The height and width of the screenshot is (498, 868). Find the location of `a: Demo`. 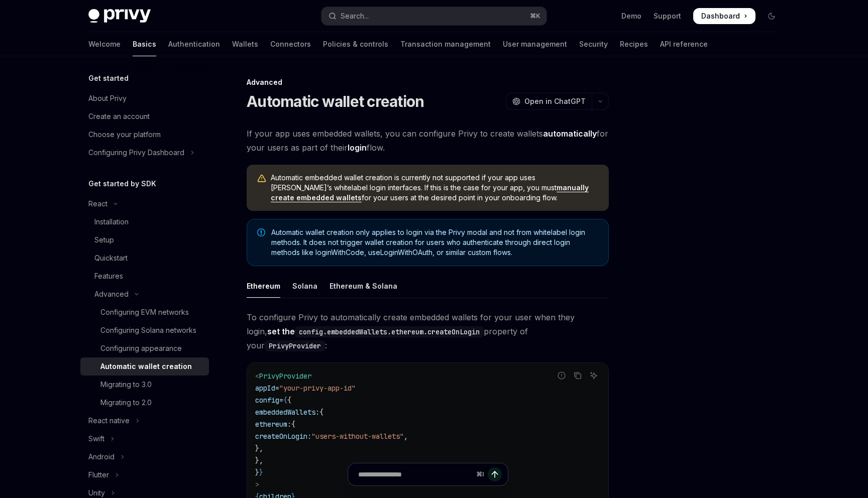

a: Demo is located at coordinates (631, 16).